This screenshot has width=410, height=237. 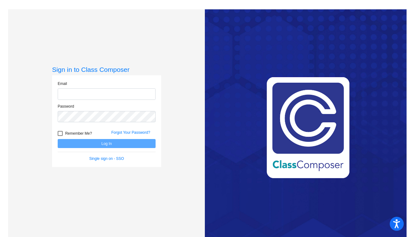 I want to click on h3: Sign in to Class Composer, so click(x=107, y=69).